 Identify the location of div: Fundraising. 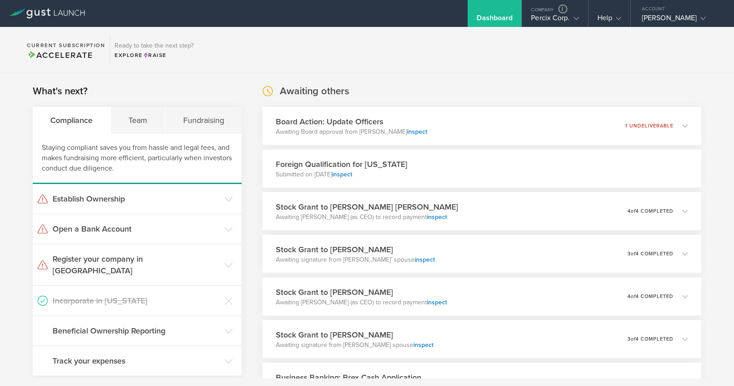
(204, 120).